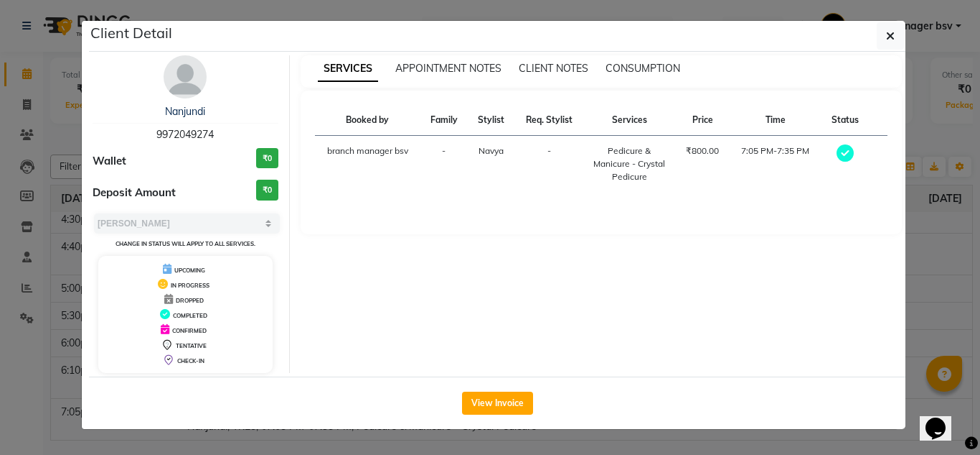 The width and height of the screenshot is (980, 455). Describe the element at coordinates (190, 346) in the screenshot. I see `span: TENTATIVE` at that location.